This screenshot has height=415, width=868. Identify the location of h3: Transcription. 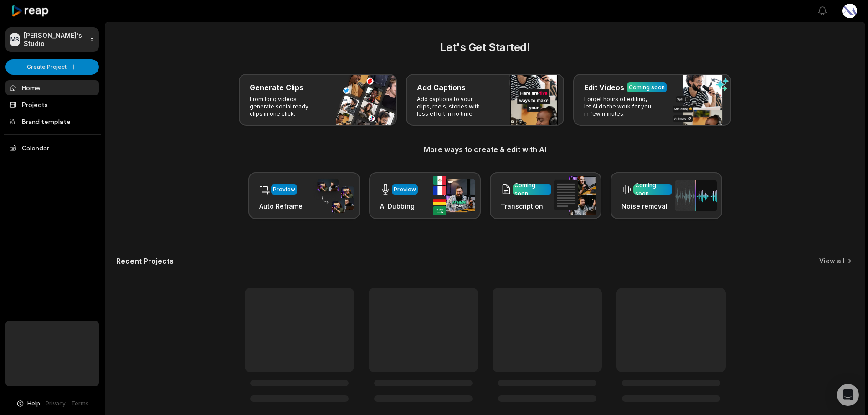
(525, 206).